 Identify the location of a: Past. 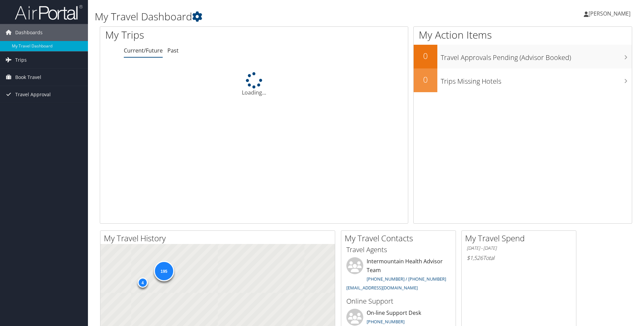
(173, 50).